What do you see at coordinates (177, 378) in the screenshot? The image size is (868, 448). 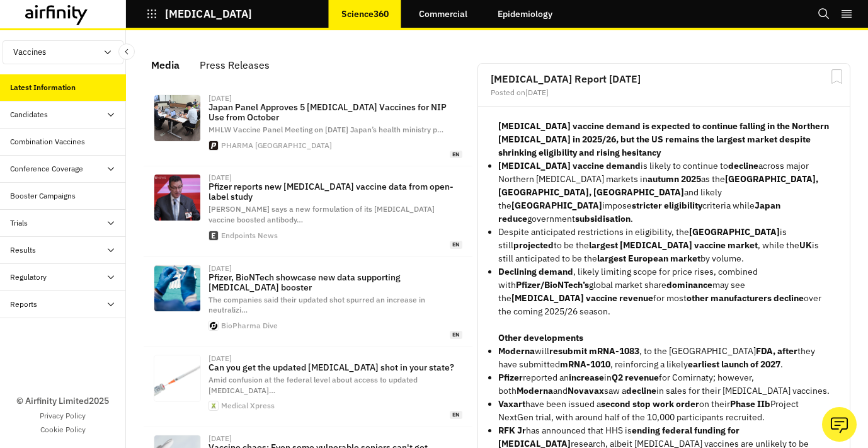 I see `img: covid-vaccine.jpg` at bounding box center [177, 378].